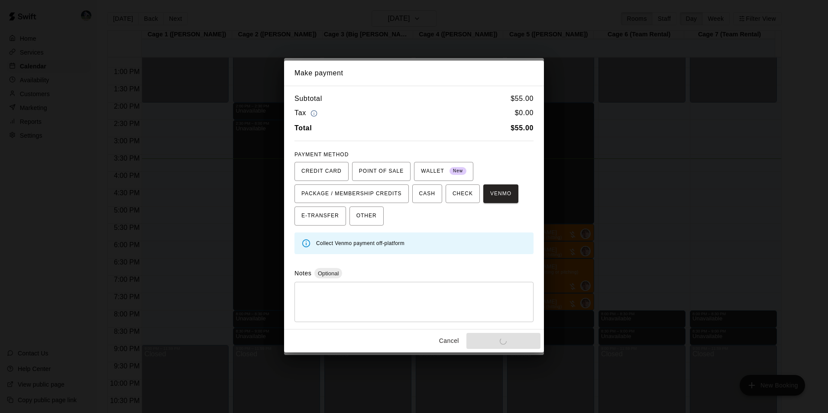  What do you see at coordinates (303, 128) in the screenshot?
I see `b: Total` at bounding box center [303, 128].